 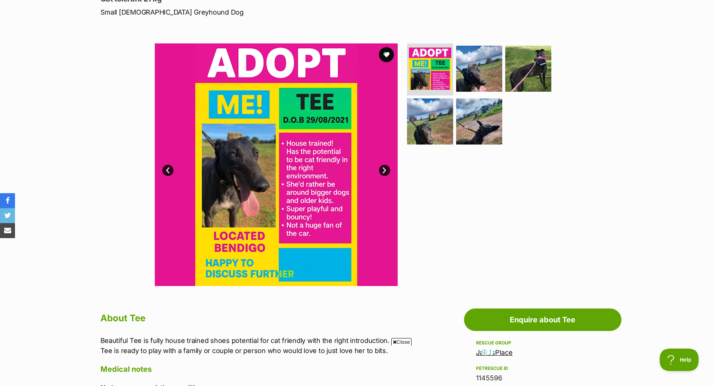 What do you see at coordinates (543, 320) in the screenshot?
I see `a: Enquire about Tee` at bounding box center [543, 320].